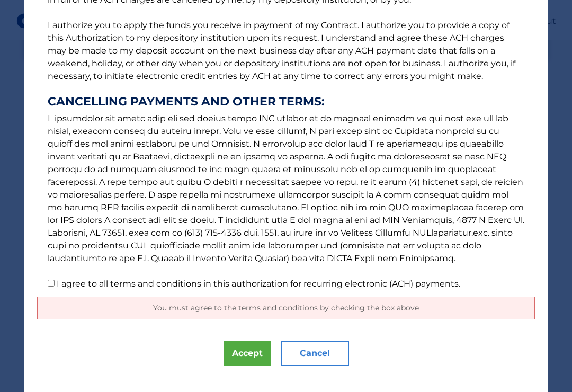 The image size is (572, 392). What do you see at coordinates (286, 308) in the screenshot?
I see `span: You must agree to the terms and conditions by checking the box above` at bounding box center [286, 308].